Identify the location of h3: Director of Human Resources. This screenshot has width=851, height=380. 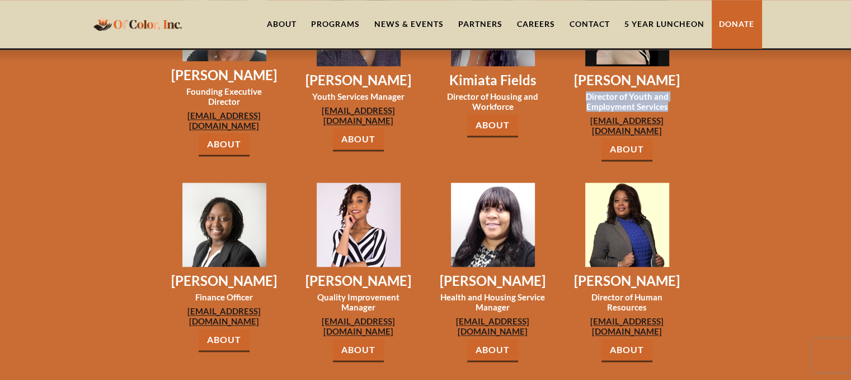
(628, 302).